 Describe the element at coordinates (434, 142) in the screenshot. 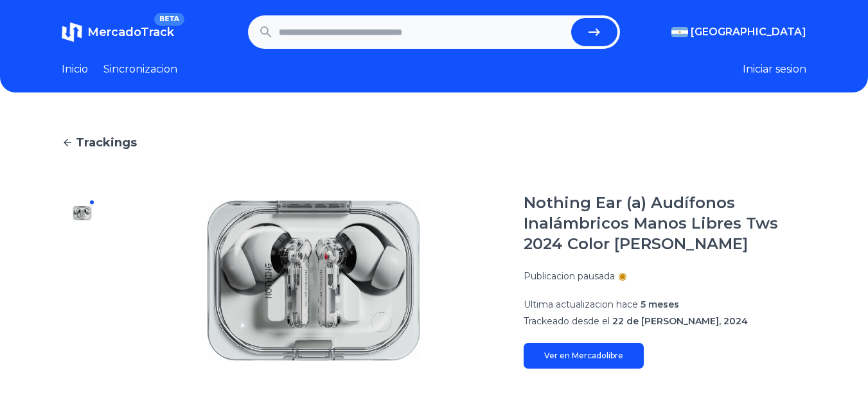

I see `a: Trackings` at that location.